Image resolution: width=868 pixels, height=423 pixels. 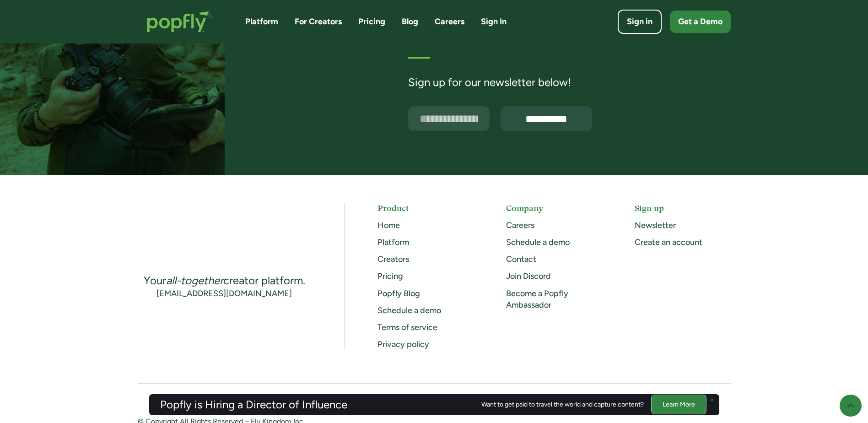 What do you see at coordinates (180, 22) in the screenshot?
I see `a: home` at bounding box center [180, 22].